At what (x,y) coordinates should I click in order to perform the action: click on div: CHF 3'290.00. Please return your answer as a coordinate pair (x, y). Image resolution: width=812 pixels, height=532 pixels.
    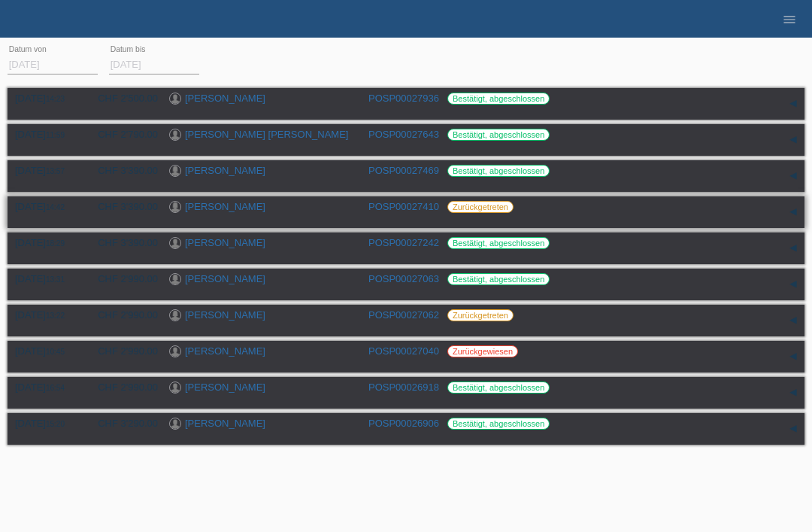
    Looking at the image, I should click on (121, 422).